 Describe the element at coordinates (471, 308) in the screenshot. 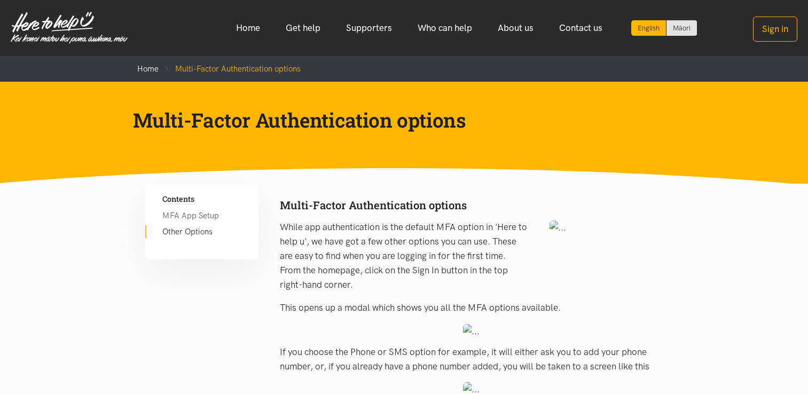

I see `p: This opens up a modal which shows you all the MFA options available.` at that location.